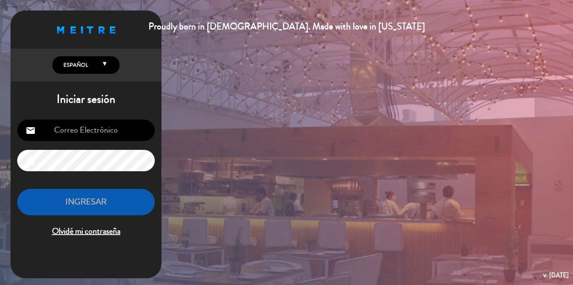 The height and width of the screenshot is (285, 573). What do you see at coordinates (86, 202) in the screenshot?
I see `button: INGRESAR` at bounding box center [86, 202].